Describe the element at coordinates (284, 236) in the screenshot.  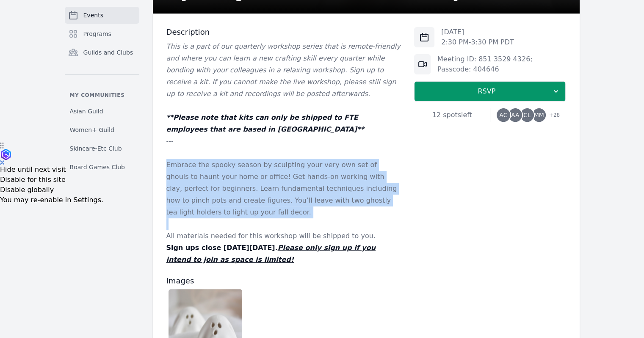
I see `p: All materials needed for this workshop will be shipped to you.` at that location.